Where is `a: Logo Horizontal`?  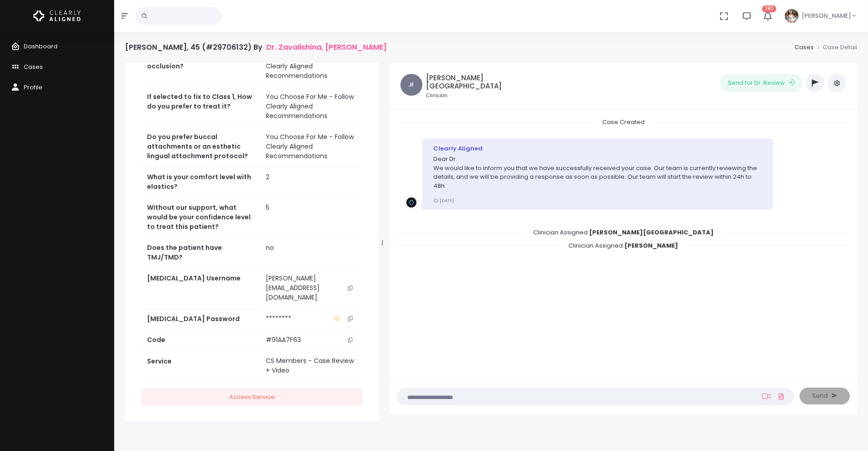
a: Logo Horizontal is located at coordinates (57, 16).